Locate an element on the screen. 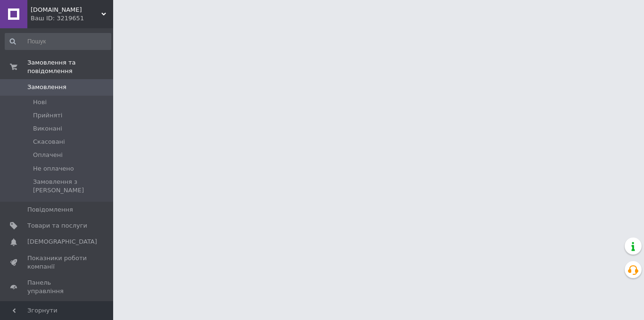 Image resolution: width=644 pixels, height=320 pixels. input: Пошук is located at coordinates (58, 41).